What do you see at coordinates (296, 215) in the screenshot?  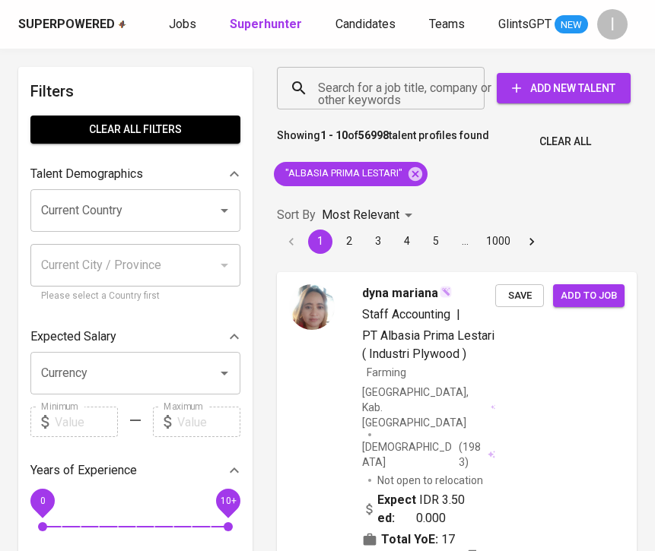 I see `p: Sort By` at bounding box center [296, 215].